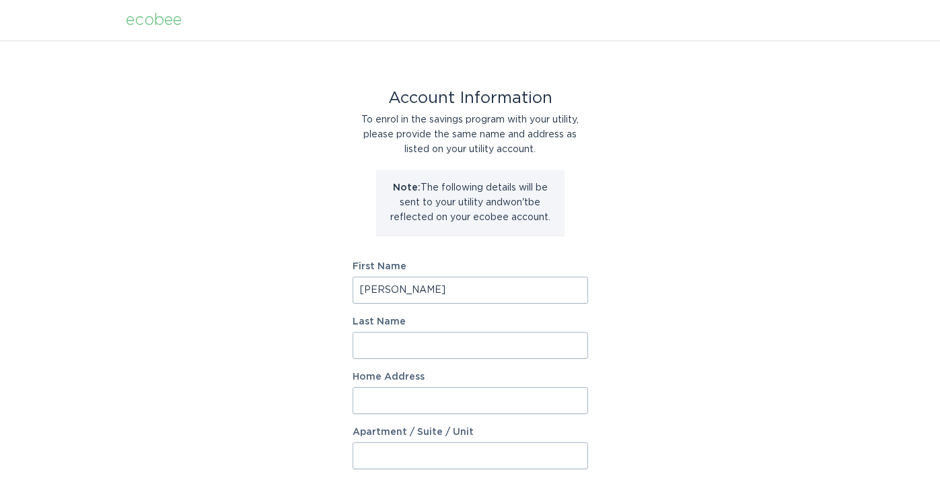  I want to click on label: First Name, so click(471, 267).